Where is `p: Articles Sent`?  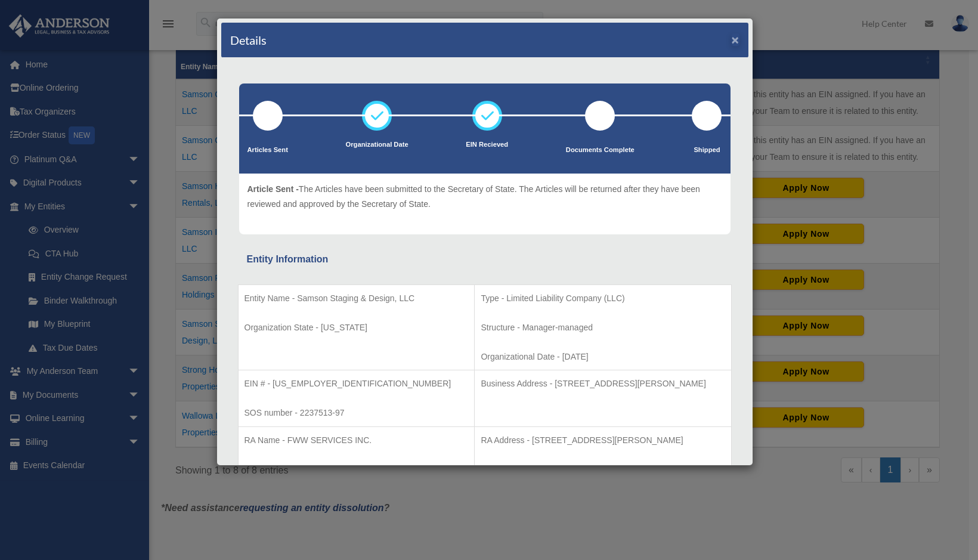
p: Articles Sent is located at coordinates (268, 150).